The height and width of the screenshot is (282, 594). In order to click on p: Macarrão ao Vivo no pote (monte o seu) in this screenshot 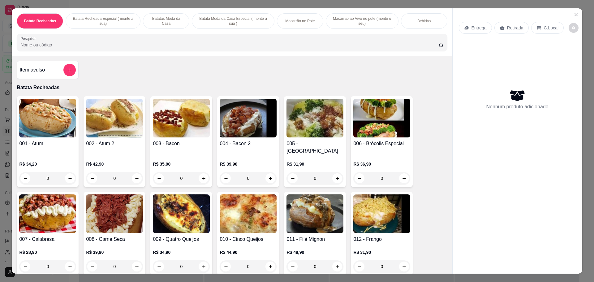, I will do `click(362, 21)`.